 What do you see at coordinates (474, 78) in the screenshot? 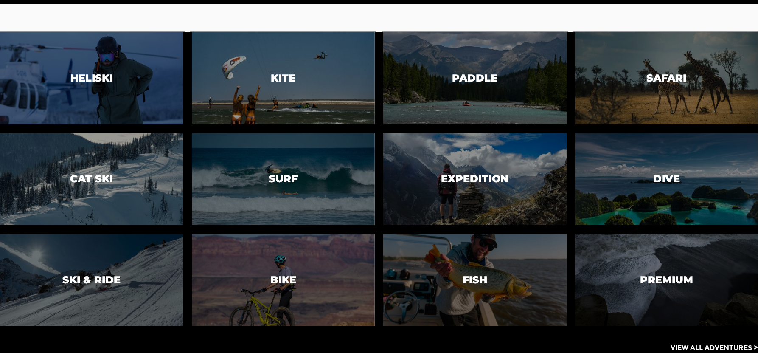
I see `h3: Paddle` at bounding box center [474, 78].